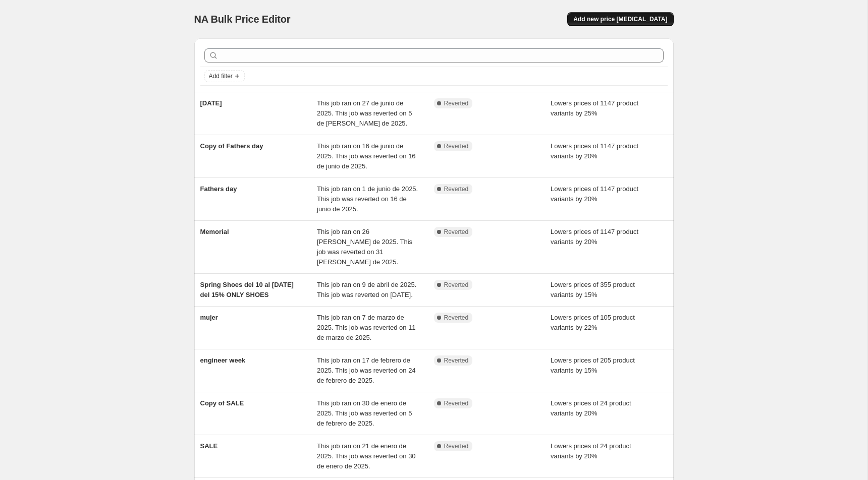 The width and height of the screenshot is (868, 480). I want to click on span: This job ran on 1 de junio de 2025. This job was reverted on 16 de junio de 2025., so click(368, 198).